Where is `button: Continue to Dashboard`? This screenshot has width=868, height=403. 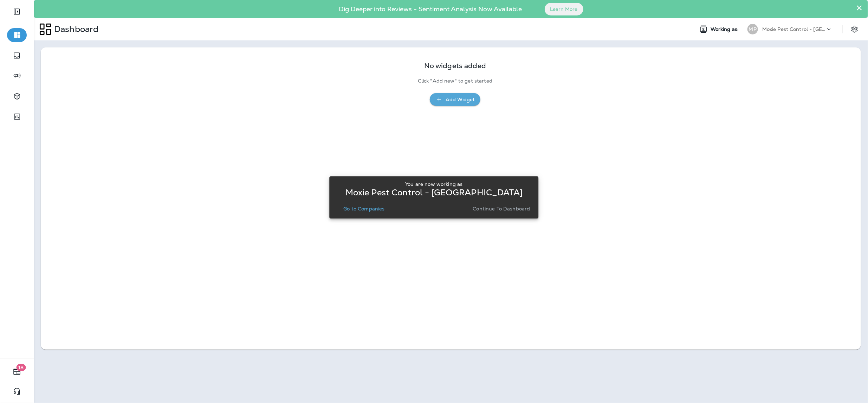
button: Continue to Dashboard is located at coordinates (502, 209).